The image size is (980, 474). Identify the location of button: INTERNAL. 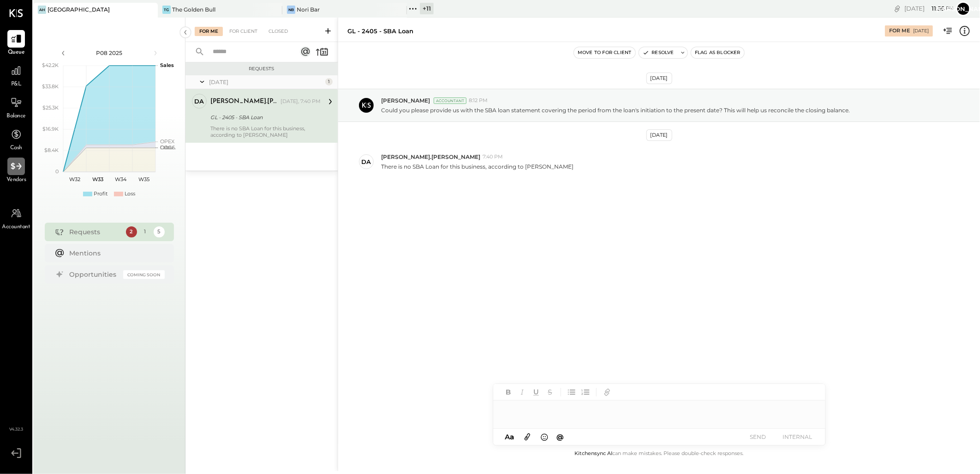
(798, 436).